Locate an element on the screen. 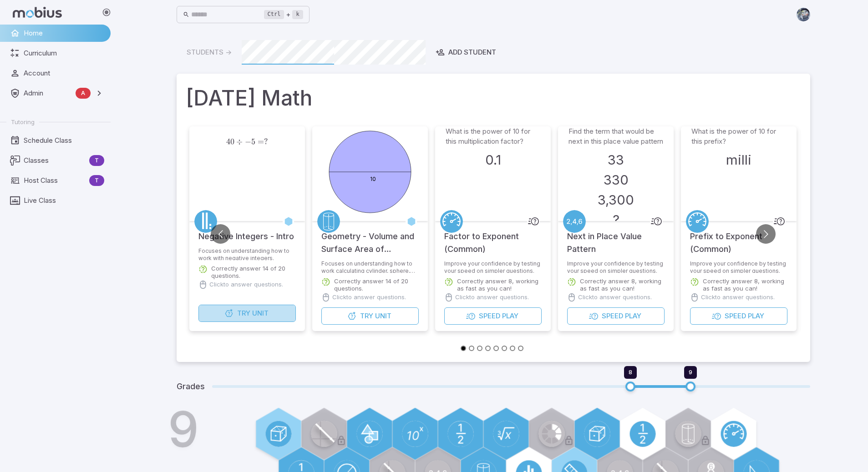 Image resolution: width=868 pixels, height=472 pixels. span: 9 is located at coordinates (690, 372).